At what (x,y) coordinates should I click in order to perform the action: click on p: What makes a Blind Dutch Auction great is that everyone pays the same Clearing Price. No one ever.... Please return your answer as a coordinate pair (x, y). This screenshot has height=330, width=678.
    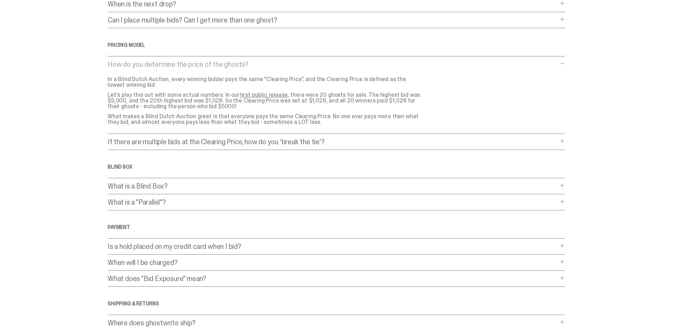
    Looking at the image, I should click on (265, 119).